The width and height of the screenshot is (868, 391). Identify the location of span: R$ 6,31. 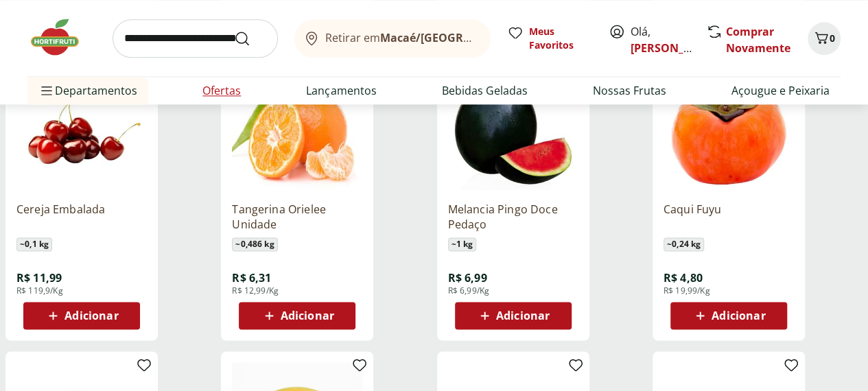
(251, 278).